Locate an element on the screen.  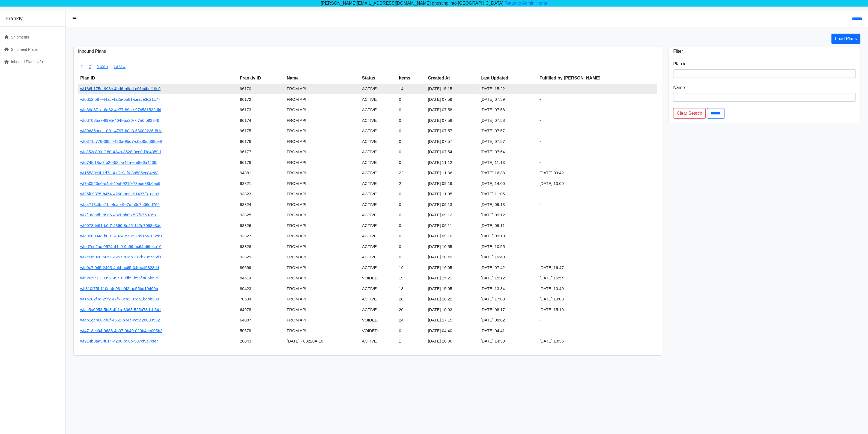
a: wfdd7085a7-8995-404f-ba26-7f7a6f593846 is located at coordinates (120, 120).